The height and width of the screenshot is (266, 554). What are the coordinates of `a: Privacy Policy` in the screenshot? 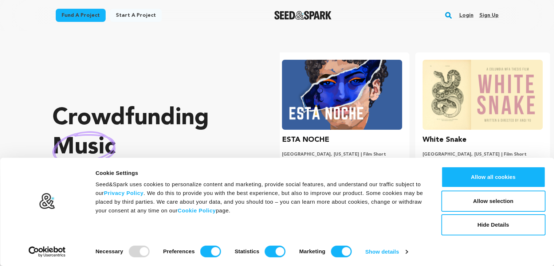 It's located at (124, 193).